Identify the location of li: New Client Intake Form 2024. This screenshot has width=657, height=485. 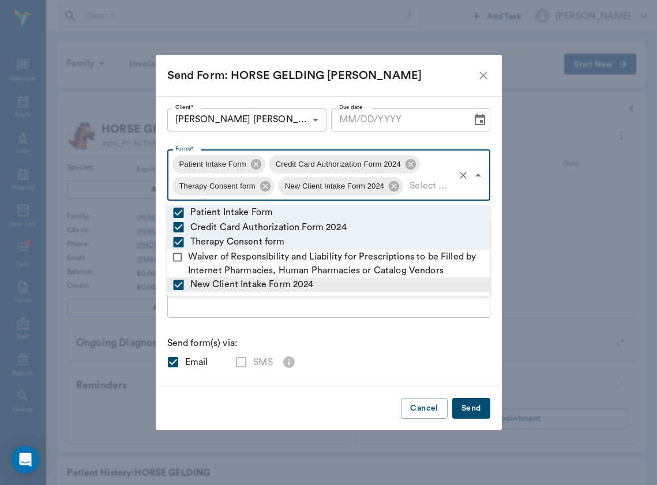
(329, 285).